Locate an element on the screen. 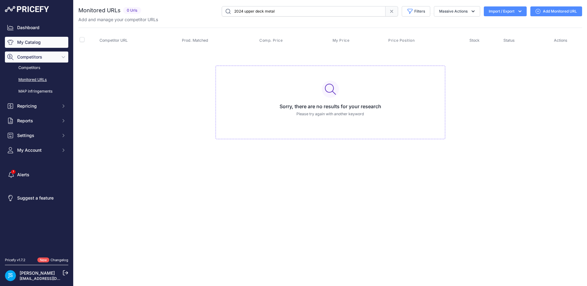  span: Reports is located at coordinates (37, 121).